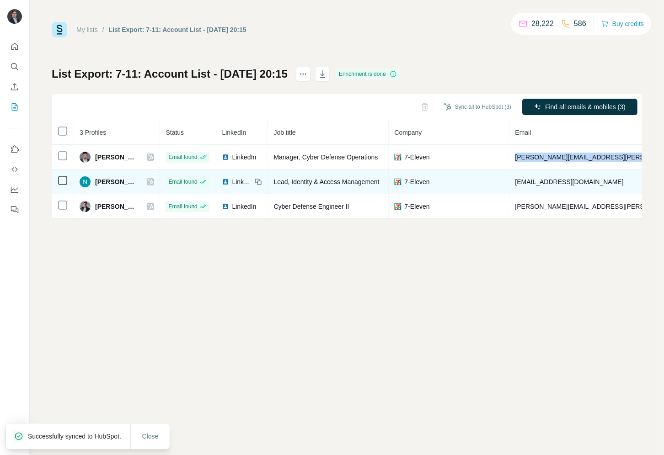  Describe the element at coordinates (15, 190) in the screenshot. I see `button: Dashboard` at that location.